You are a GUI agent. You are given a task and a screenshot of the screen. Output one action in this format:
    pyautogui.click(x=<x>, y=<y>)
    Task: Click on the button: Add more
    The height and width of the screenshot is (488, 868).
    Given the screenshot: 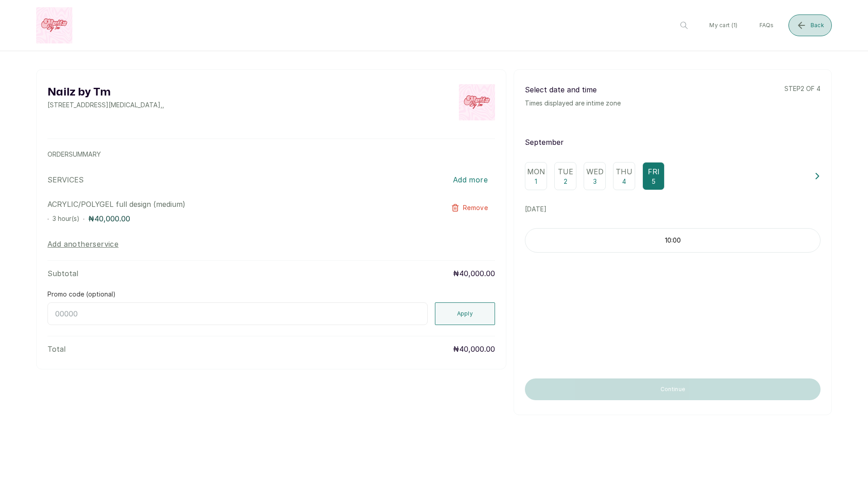 What is the action you would take?
    pyautogui.click(x=470, y=180)
    